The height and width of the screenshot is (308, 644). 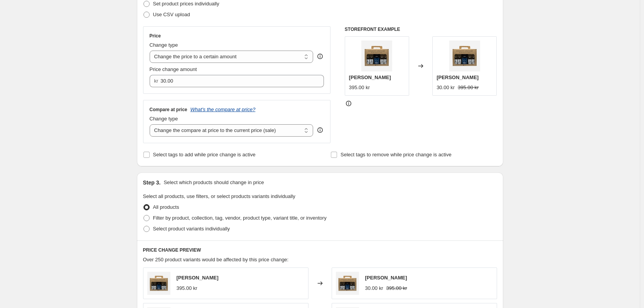 What do you see at coordinates (223, 109) in the screenshot?
I see `button: What's the compare at price?` at bounding box center [223, 109].